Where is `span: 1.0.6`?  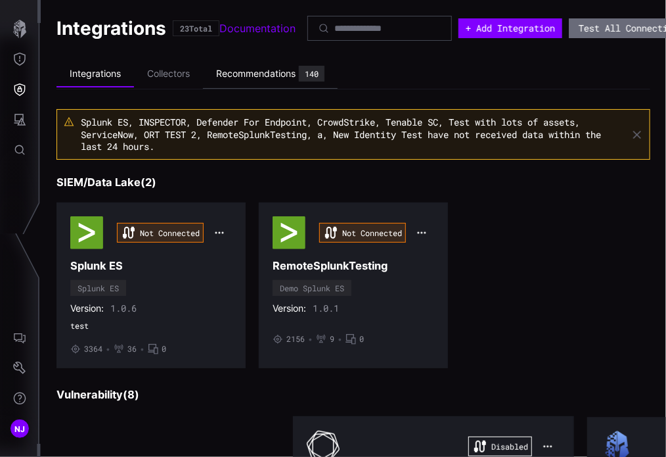
span: 1.0.6 is located at coordinates (124, 308).